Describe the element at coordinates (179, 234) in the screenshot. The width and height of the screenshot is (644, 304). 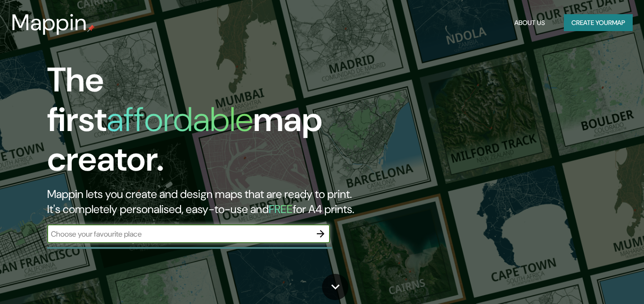
I see `input: Choose your favourite place` at that location.